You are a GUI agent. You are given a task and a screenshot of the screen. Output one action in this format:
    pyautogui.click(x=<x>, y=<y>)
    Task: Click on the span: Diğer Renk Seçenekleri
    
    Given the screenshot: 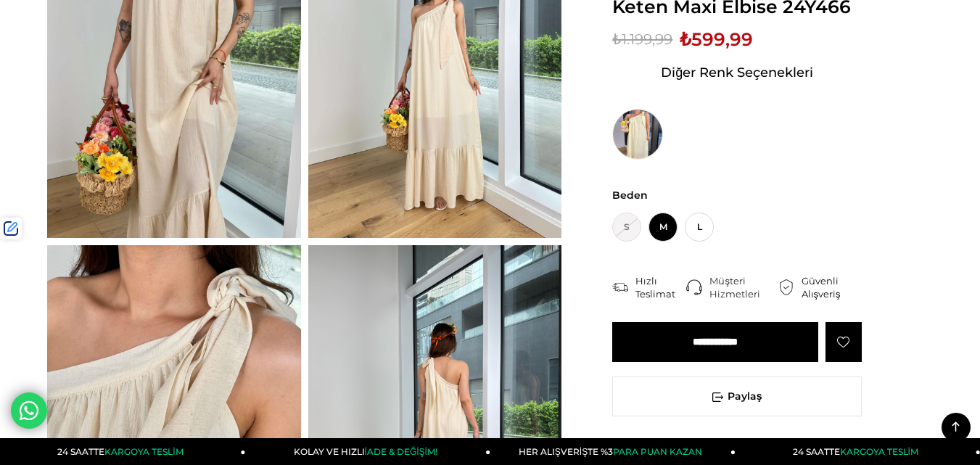 What is the action you would take?
    pyautogui.click(x=737, y=72)
    